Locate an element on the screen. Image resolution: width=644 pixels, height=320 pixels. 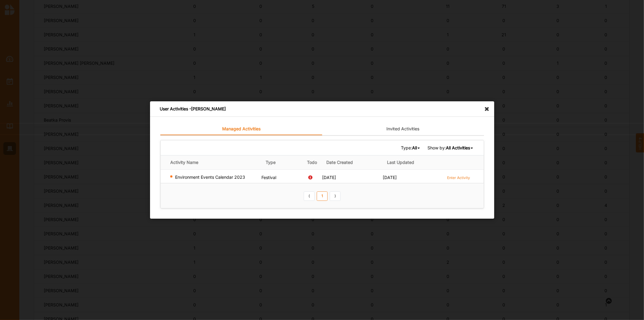
th: Todo is located at coordinates (312, 162).